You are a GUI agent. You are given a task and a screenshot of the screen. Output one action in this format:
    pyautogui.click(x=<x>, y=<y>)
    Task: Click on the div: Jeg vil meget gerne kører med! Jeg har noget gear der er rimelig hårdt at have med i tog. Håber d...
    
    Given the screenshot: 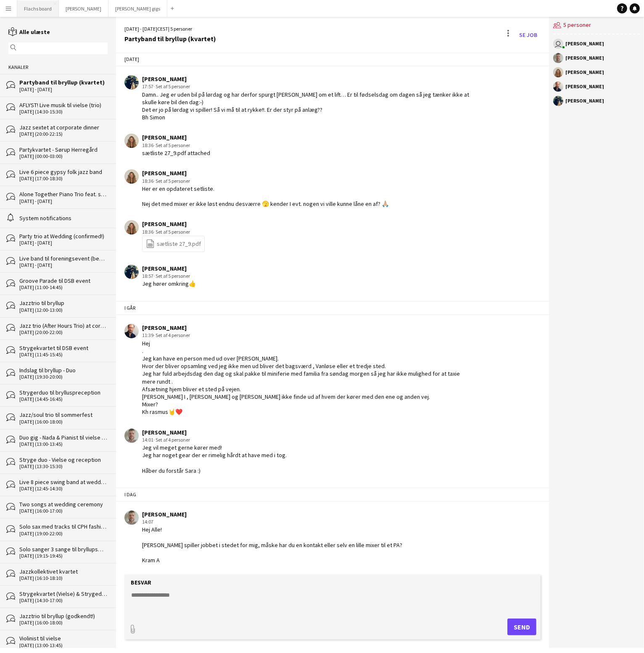 What is the action you would take?
    pyautogui.click(x=215, y=459)
    